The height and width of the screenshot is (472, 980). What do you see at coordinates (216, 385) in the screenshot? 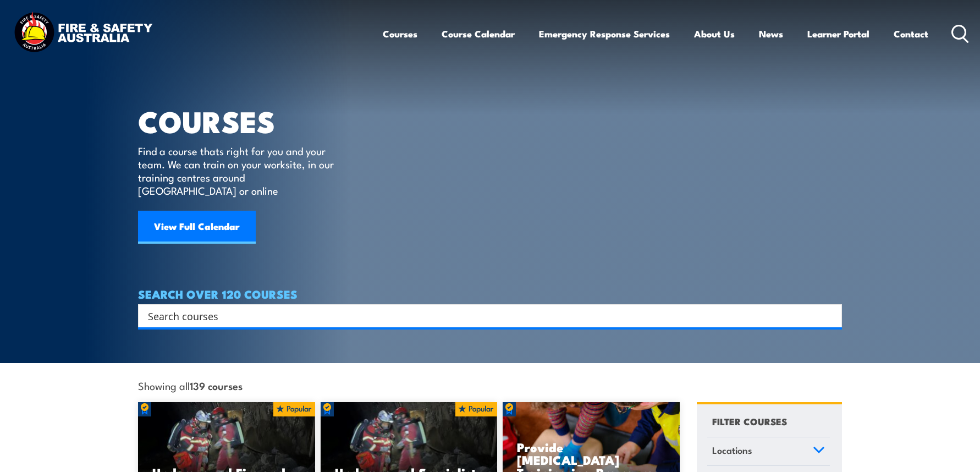
I see `strong: 139 courses` at bounding box center [216, 385].